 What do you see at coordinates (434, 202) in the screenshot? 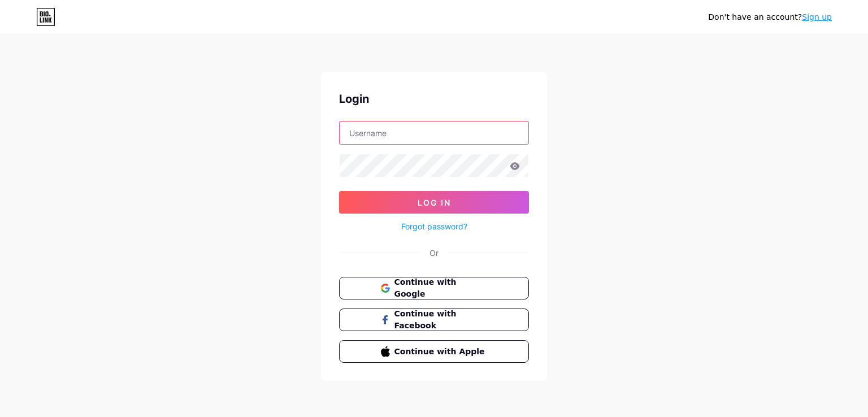
I see `span: Log In` at bounding box center [434, 202].